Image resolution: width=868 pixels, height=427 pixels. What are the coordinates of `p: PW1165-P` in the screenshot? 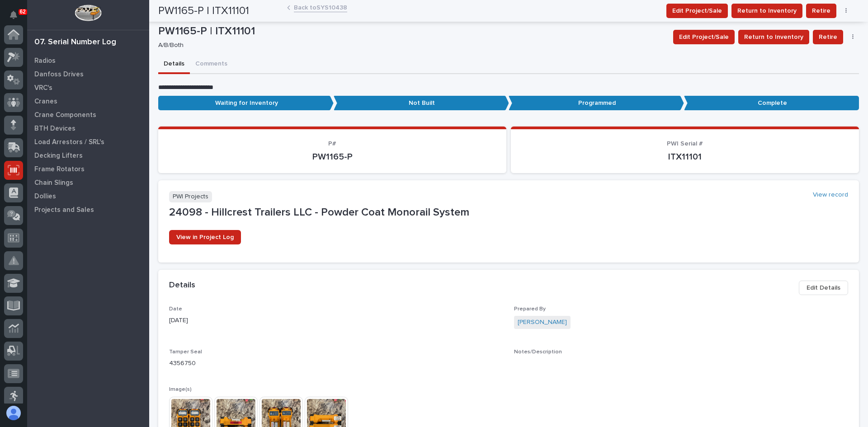 It's located at (332, 157).